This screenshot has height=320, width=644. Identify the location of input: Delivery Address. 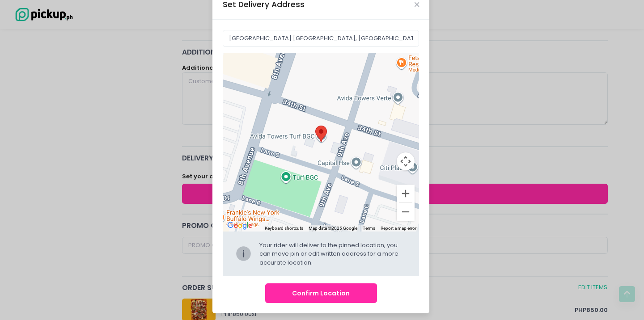
(321, 39).